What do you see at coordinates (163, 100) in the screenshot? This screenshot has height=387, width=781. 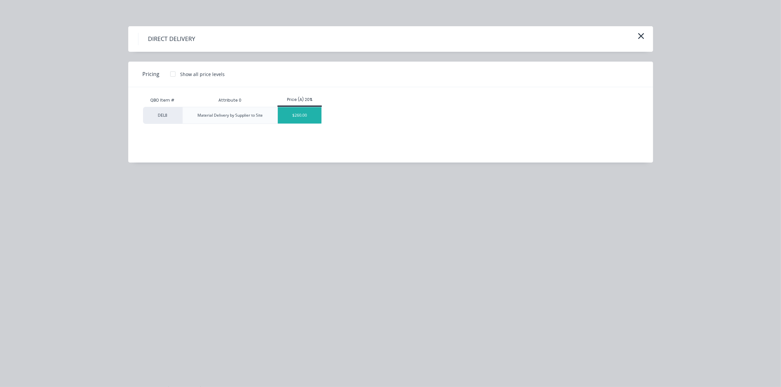 I see `div: QBO Item #` at bounding box center [163, 100].